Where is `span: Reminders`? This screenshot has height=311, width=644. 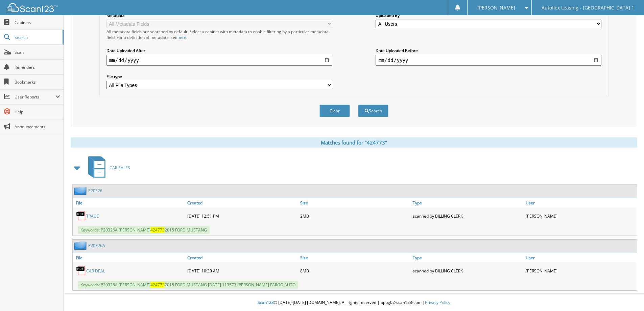
span: Reminders is located at coordinates (37, 67).